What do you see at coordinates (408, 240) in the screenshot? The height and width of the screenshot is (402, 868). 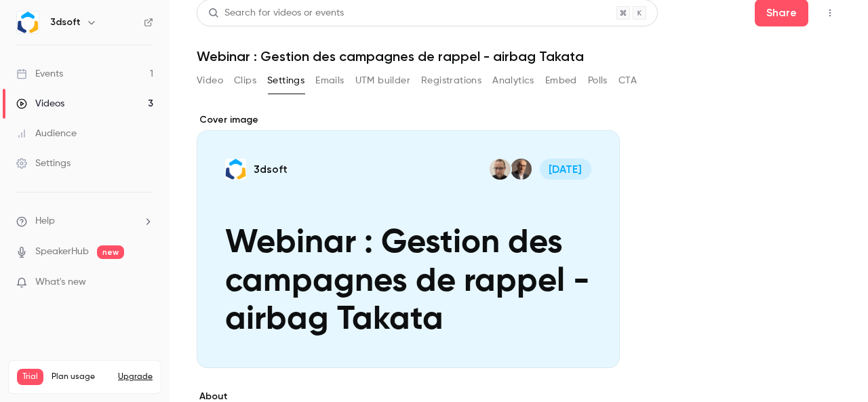 I see `section: Cover image` at bounding box center [408, 240].